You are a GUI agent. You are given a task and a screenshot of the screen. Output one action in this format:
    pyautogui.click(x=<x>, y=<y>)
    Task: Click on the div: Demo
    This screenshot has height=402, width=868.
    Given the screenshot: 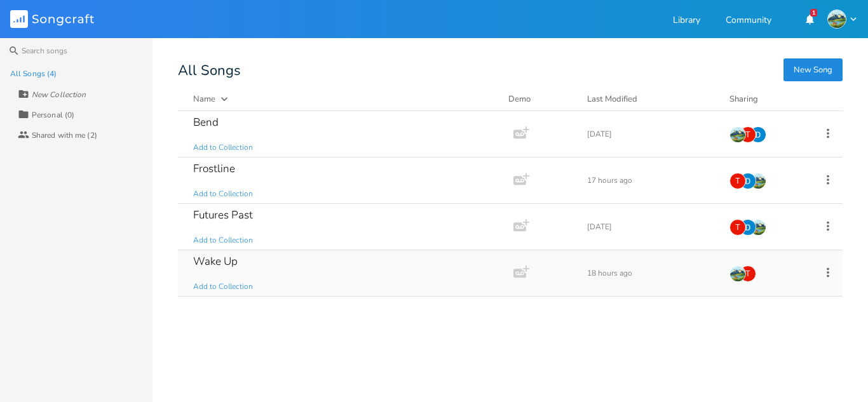 What is the action you would take?
    pyautogui.click(x=540, y=99)
    